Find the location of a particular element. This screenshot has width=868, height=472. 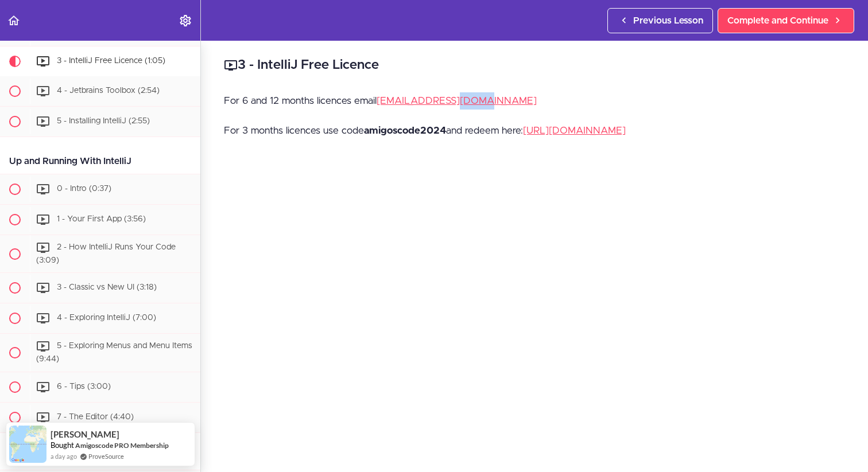

span: Complete and Continue is located at coordinates (778, 20).